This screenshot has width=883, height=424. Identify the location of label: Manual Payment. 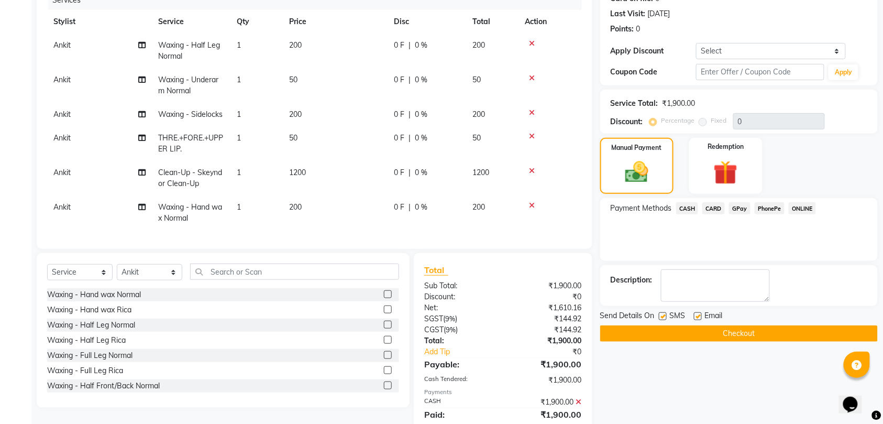
(637, 148).